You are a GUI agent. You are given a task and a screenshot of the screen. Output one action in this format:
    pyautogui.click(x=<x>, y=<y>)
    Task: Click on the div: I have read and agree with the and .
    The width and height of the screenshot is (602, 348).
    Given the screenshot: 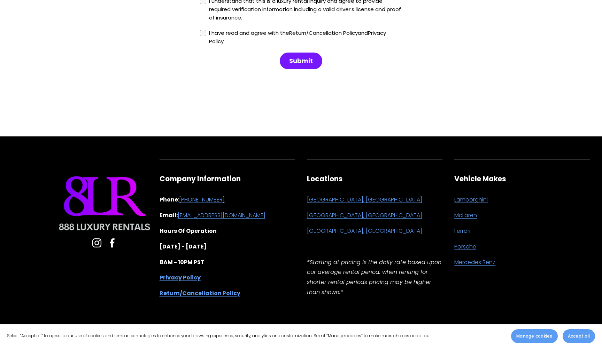 What is the action you would take?
    pyautogui.click(x=305, y=37)
    